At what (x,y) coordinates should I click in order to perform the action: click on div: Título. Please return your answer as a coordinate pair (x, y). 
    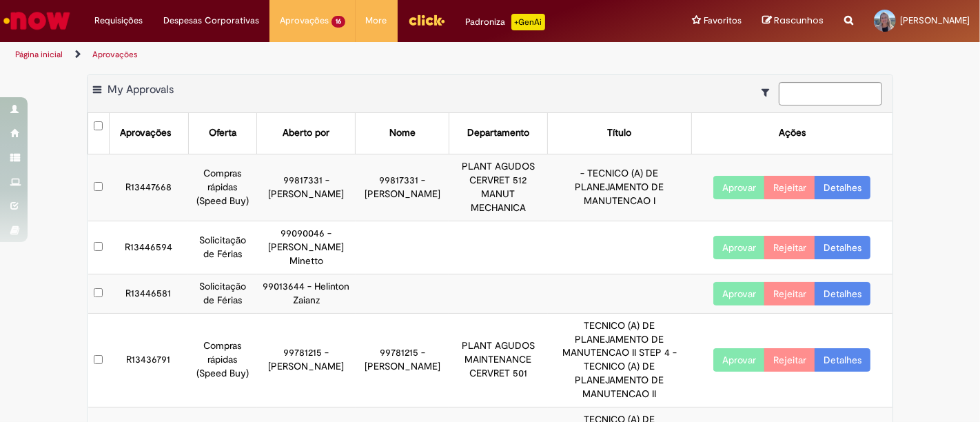
    Looking at the image, I should click on (619, 133).